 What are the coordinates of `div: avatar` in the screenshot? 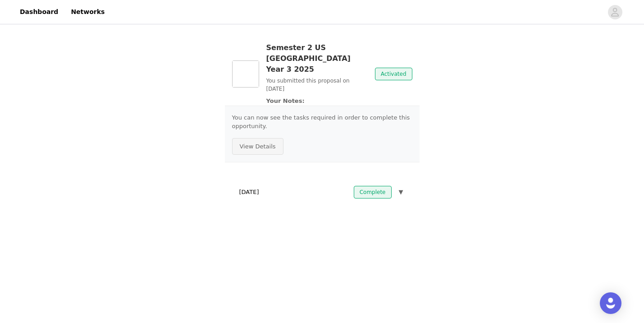 It's located at (615, 12).